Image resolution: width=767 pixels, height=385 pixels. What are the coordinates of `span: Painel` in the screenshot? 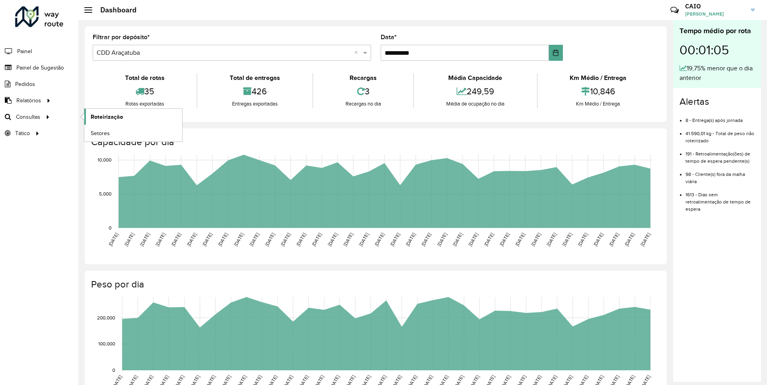 It's located at (24, 51).